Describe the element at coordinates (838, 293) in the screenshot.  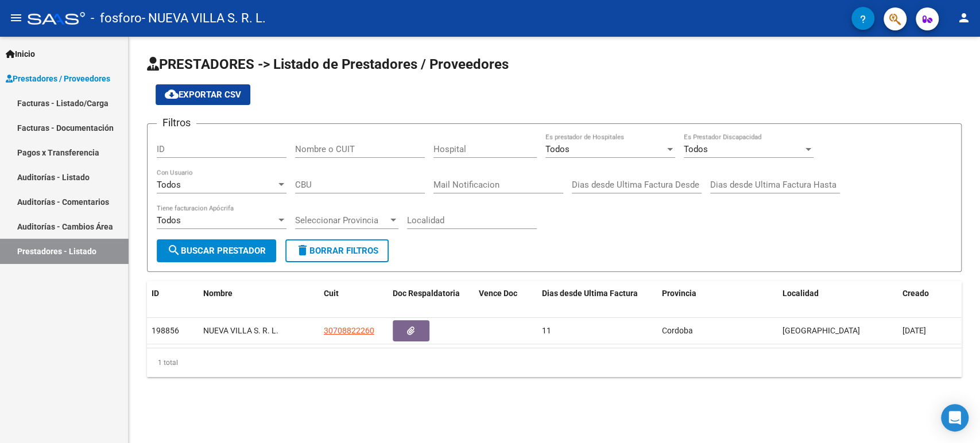
I see `datatable-header-cell: Localidad` at that location.